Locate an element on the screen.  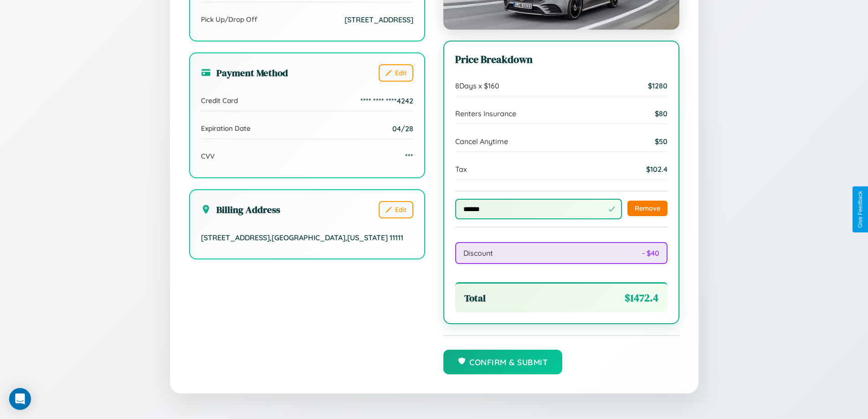
span: $ 80 is located at coordinates (661, 113).